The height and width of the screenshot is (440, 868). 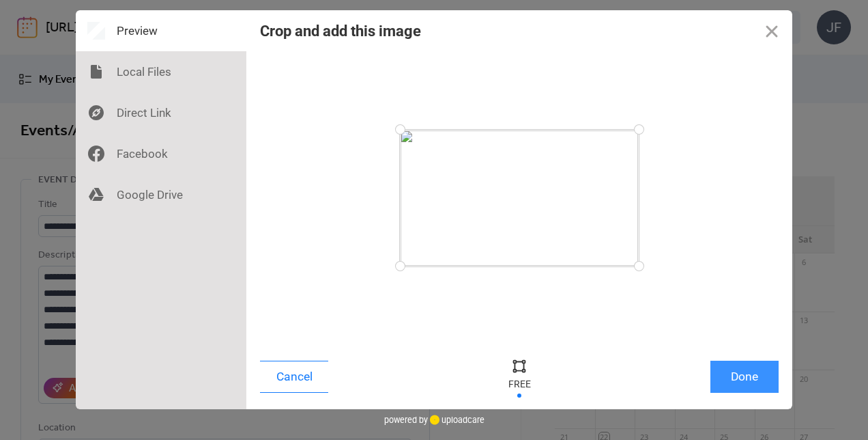 I want to click on button: Close, so click(x=772, y=31).